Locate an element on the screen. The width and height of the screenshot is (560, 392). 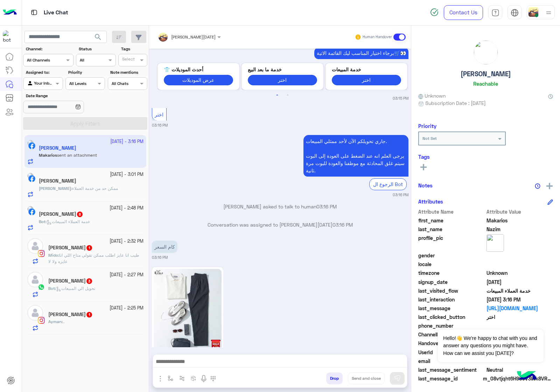
span: اختر is located at coordinates (159, 114).